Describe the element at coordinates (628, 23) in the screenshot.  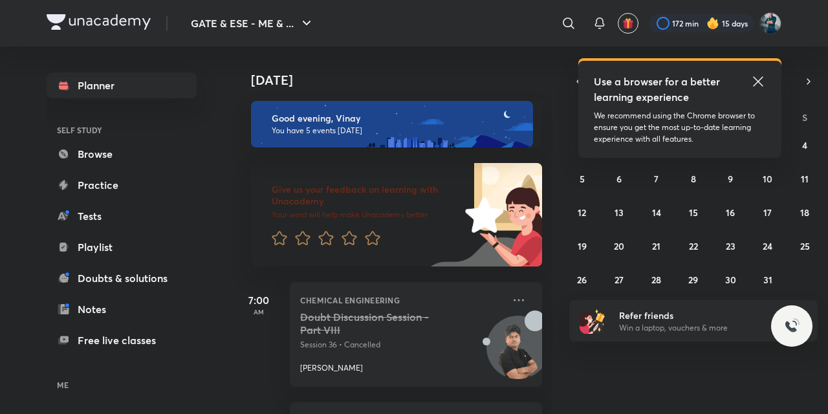
I see `img: avatar` at that location.